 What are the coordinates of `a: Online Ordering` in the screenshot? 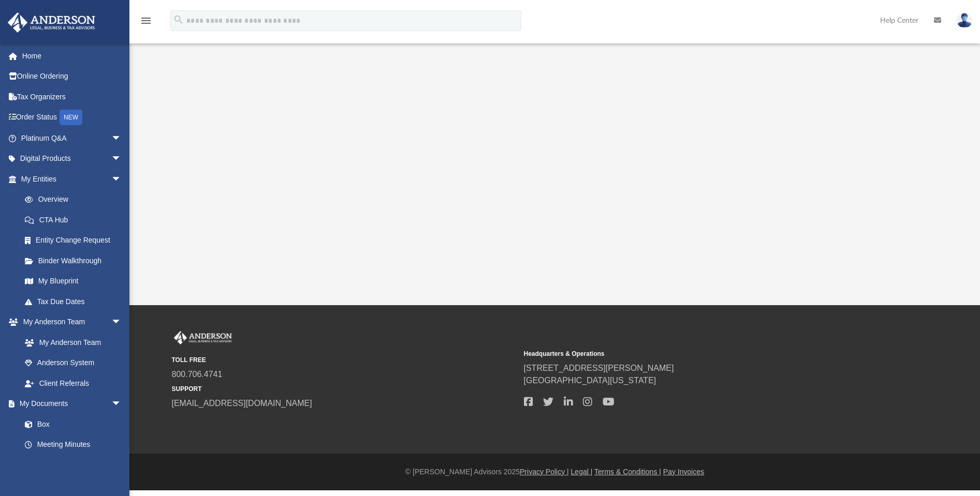 It's located at (72, 77).